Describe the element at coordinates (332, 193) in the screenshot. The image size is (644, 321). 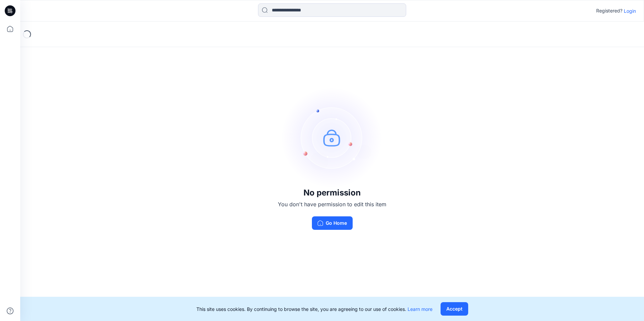
I see `h3: No permission` at that location.